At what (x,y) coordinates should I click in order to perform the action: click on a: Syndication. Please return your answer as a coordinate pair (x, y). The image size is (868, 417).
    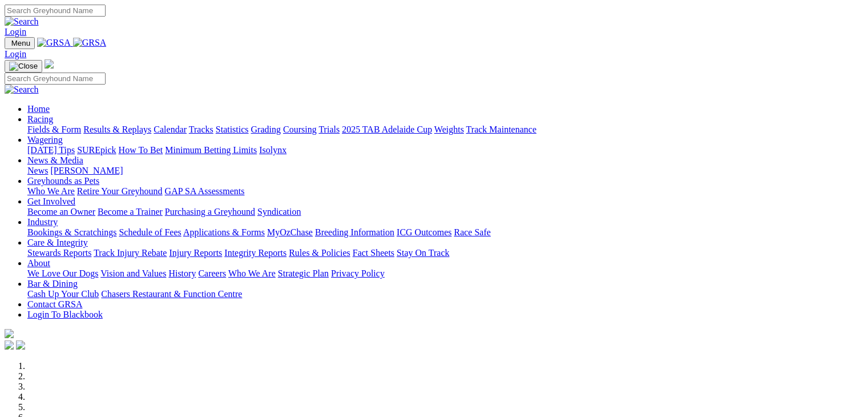
    Looking at the image, I should click on (279, 211).